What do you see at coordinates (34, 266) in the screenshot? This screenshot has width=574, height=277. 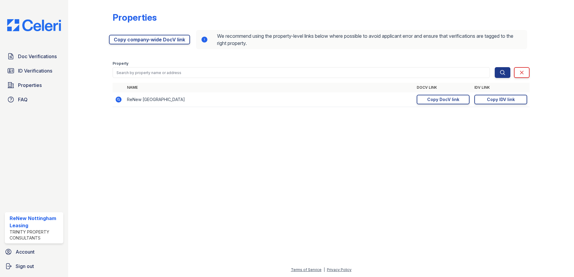 I see `button: Sign out` at bounding box center [34, 266].